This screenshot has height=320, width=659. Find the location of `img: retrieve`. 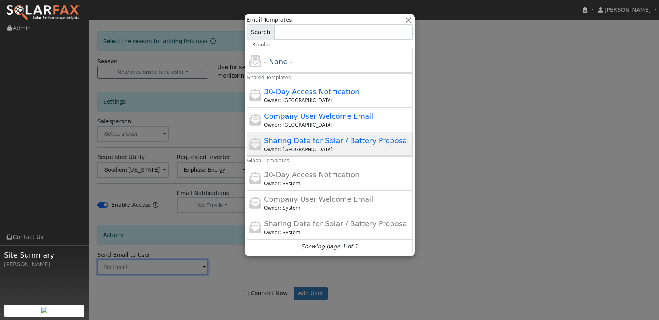

img: retrieve is located at coordinates (44, 310).